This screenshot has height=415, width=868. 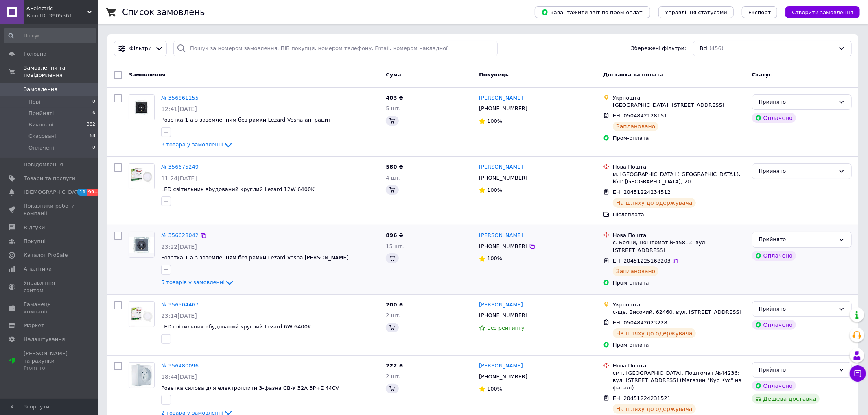 What do you see at coordinates (592, 12) in the screenshot?
I see `button: Завантажити звіт по пром-оплаті` at bounding box center [592, 12].